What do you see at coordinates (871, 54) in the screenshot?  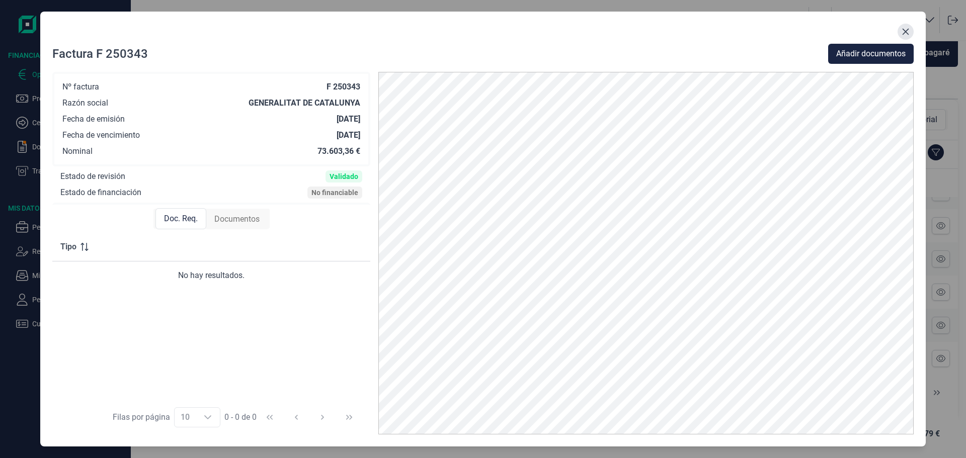 I see `span: Añadir documentos` at bounding box center [871, 54].